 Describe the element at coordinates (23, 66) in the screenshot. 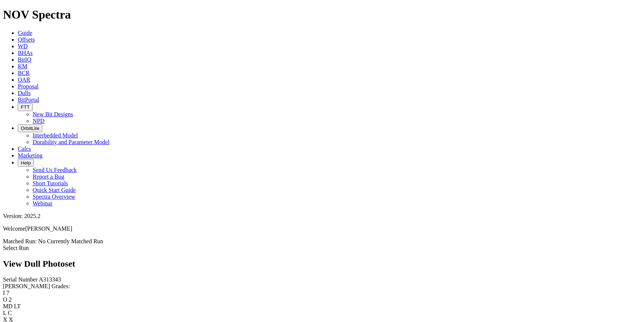

I see `span: KM` at that location.